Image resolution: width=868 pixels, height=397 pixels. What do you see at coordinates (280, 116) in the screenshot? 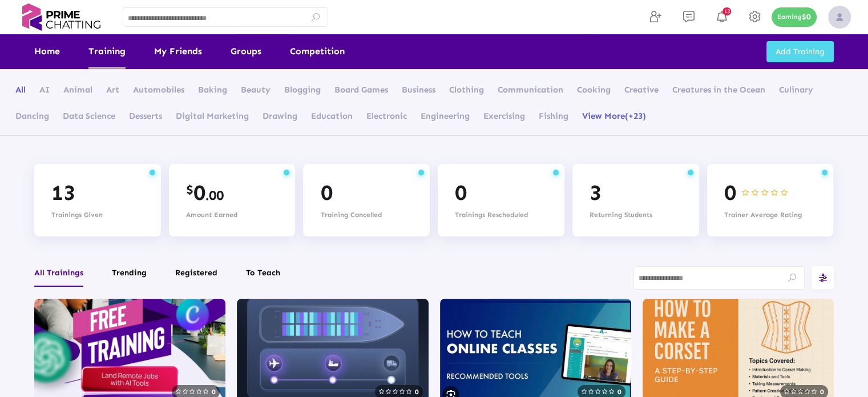
I see `span: Drawing` at bounding box center [280, 116].